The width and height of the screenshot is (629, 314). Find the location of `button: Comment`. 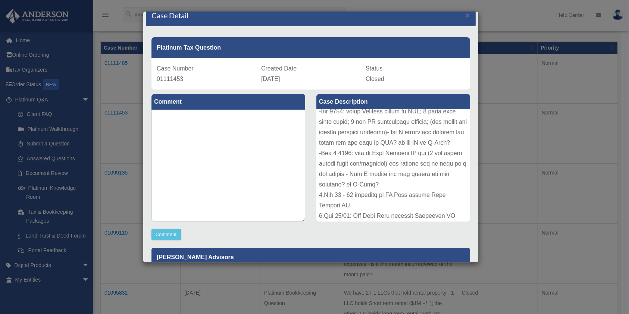

button: Comment is located at coordinates (166, 235).